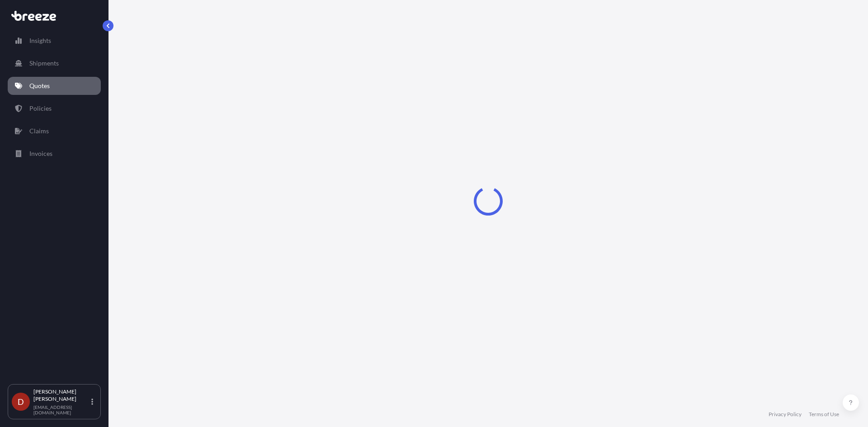 This screenshot has width=868, height=427. Describe the element at coordinates (39, 131) in the screenshot. I see `p: Claims` at that location.